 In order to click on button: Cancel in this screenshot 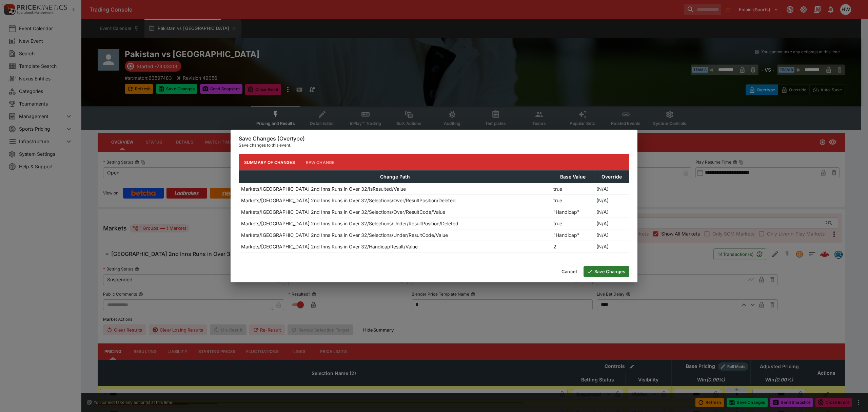, I will do `click(569, 271)`.